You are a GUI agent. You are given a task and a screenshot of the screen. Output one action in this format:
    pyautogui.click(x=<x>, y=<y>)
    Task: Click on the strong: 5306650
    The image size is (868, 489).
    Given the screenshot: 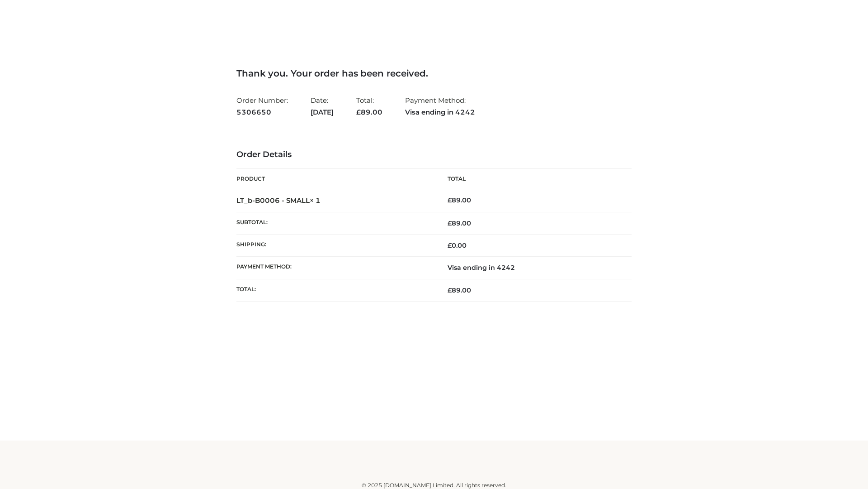 What is the action you would take?
    pyautogui.click(x=263, y=112)
    